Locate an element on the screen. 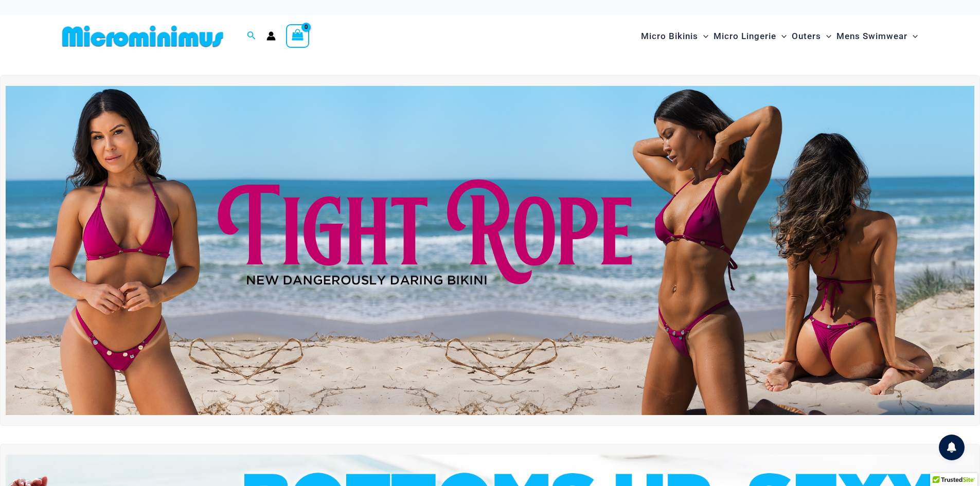  img: Tight Rope Pink Bikini is located at coordinates (490, 250).